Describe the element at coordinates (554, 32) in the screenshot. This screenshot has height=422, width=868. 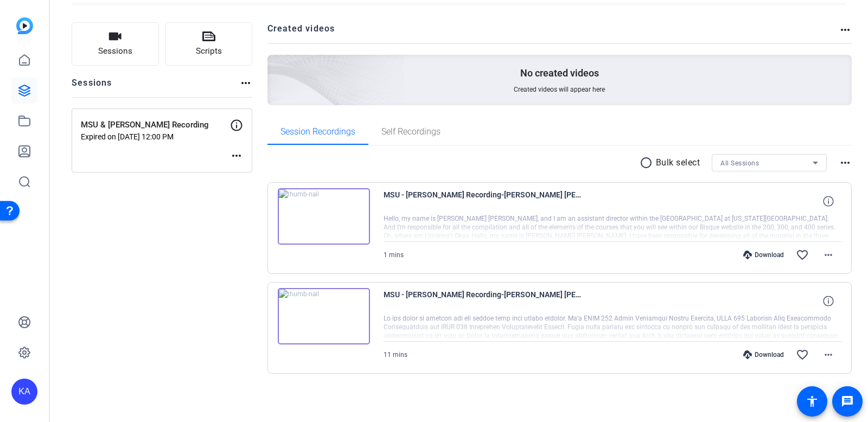
I see `h2: Created videos` at that location.